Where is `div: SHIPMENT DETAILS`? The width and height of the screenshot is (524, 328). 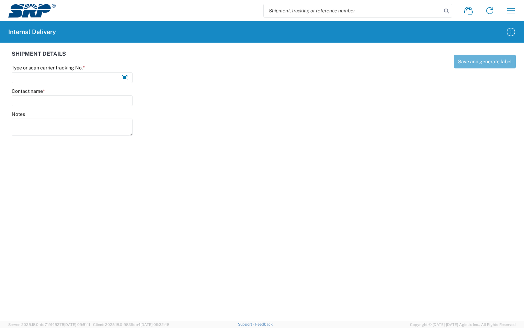 div: SHIPMENT DETAILS is located at coordinates (136, 58).